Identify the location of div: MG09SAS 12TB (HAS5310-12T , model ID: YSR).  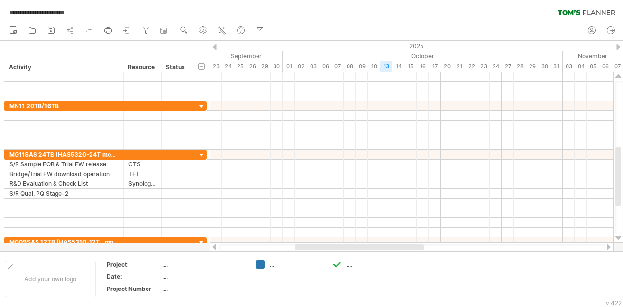
(64, 242).